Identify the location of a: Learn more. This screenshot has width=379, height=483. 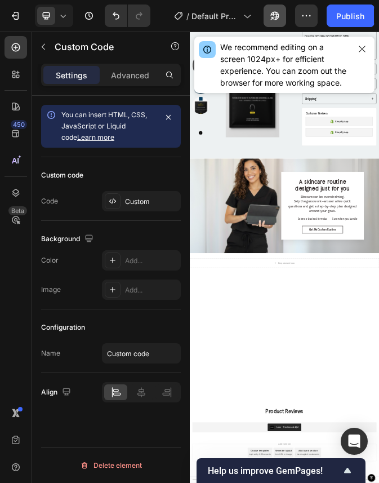
(96, 137).